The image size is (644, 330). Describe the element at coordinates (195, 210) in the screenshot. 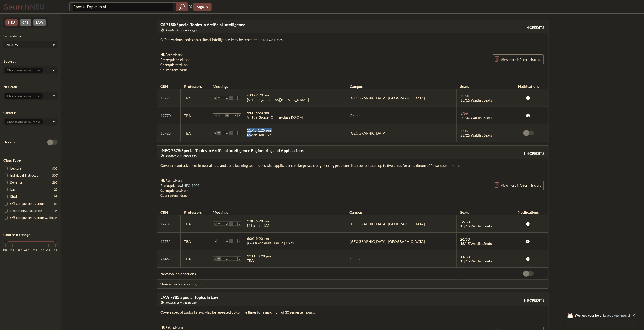

I see `th: Professors` at that location.